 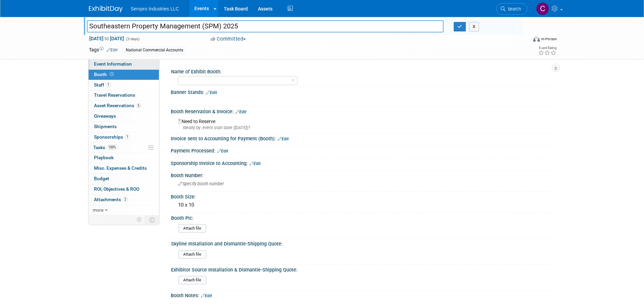 I want to click on a: Staff1, so click(x=124, y=85).